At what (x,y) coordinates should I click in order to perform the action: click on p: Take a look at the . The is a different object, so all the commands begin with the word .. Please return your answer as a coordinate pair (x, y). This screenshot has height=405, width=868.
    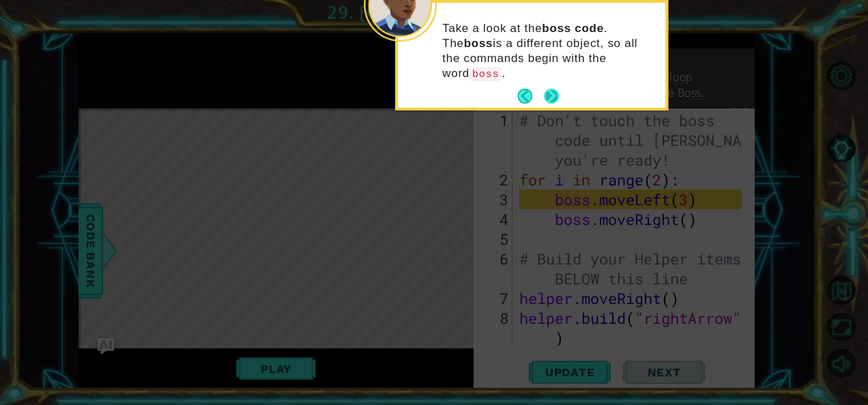
    Looking at the image, I should click on (549, 51).